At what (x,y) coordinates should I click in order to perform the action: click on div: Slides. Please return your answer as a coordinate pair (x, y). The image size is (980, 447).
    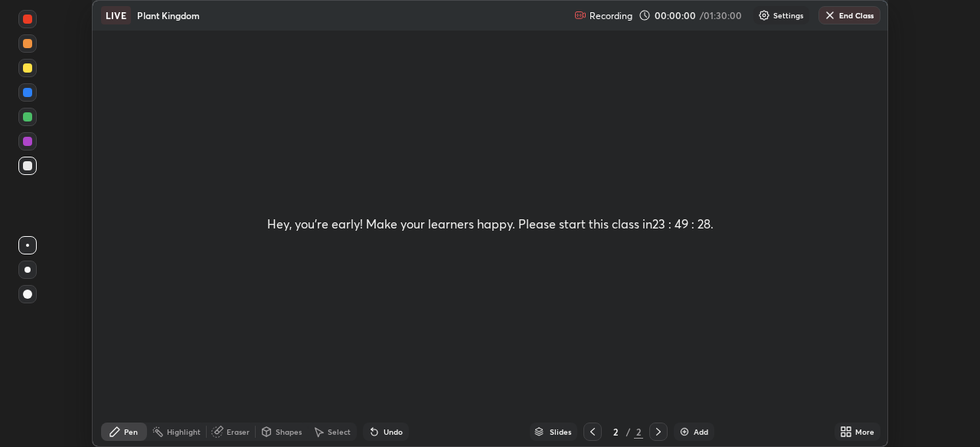
    Looking at the image, I should click on (561, 432).